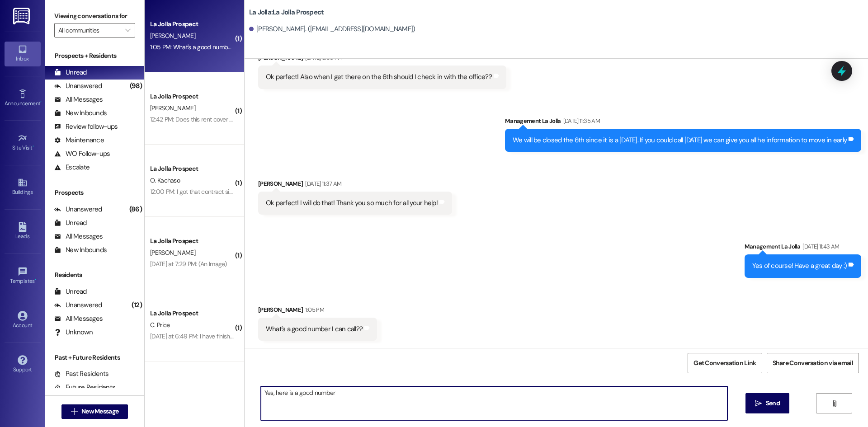 This screenshot has height=427, width=868. What do you see at coordinates (22, 276) in the screenshot?
I see `a: Templates •` at bounding box center [22, 276].